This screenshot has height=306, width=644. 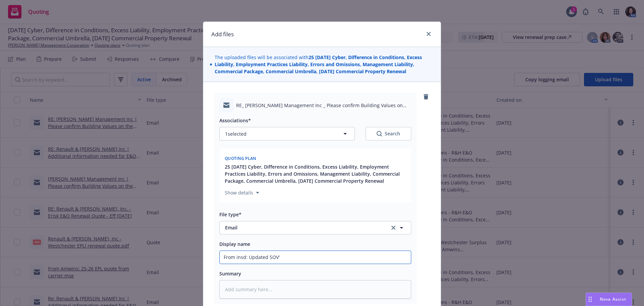 What do you see at coordinates (426, 97) in the screenshot?
I see `a: remove` at bounding box center [426, 97].